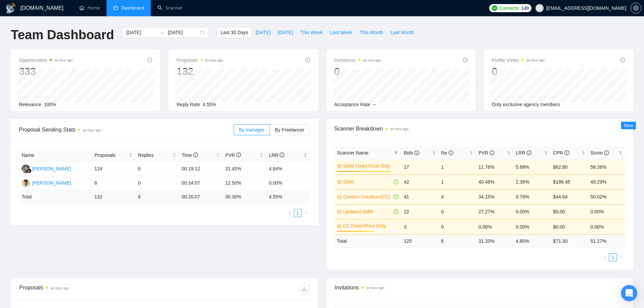 The height and width of the screenshot is (308, 644). What do you see at coordinates (636, 8) in the screenshot?
I see `a: setting` at bounding box center [636, 8].